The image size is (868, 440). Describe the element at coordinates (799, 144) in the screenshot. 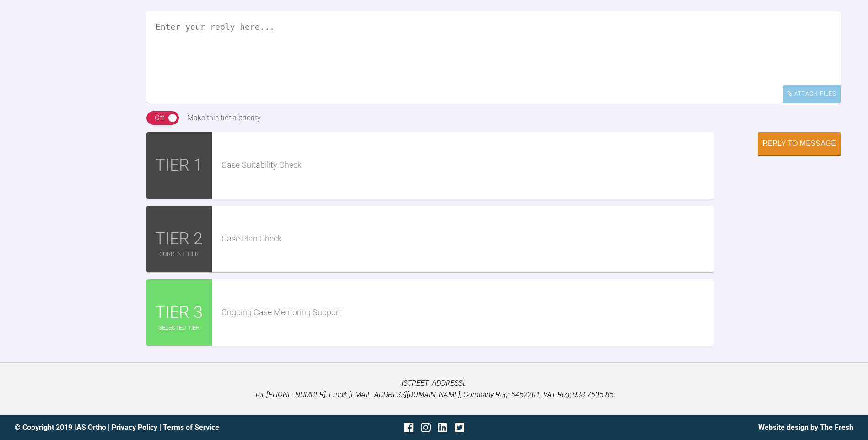

I see `button: Reply to Message` at that location.